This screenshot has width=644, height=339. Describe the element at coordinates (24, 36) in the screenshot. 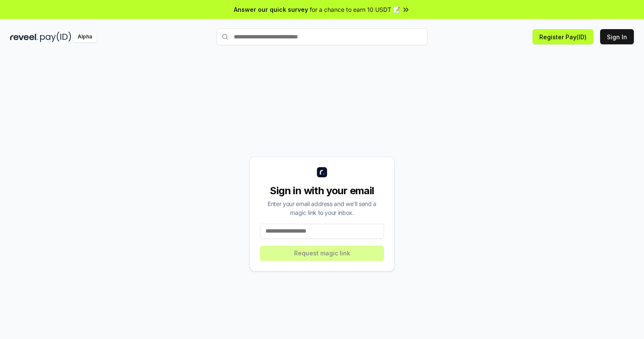

I see `img: reveel_dark` at that location.